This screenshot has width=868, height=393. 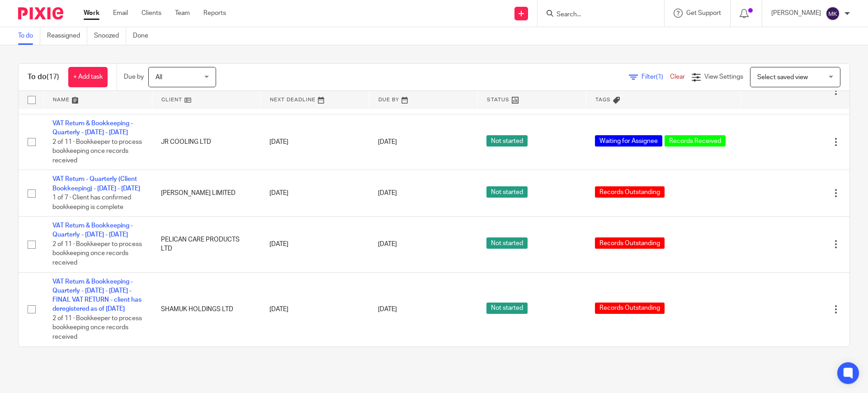 What do you see at coordinates (628, 140) in the screenshot?
I see `span: Waiting for Assignee` at bounding box center [628, 140].